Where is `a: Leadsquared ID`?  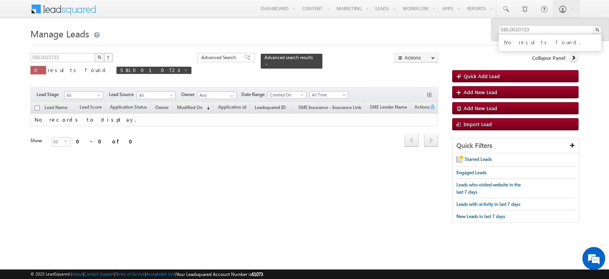 a: Leadsquared ID is located at coordinates (270, 108).